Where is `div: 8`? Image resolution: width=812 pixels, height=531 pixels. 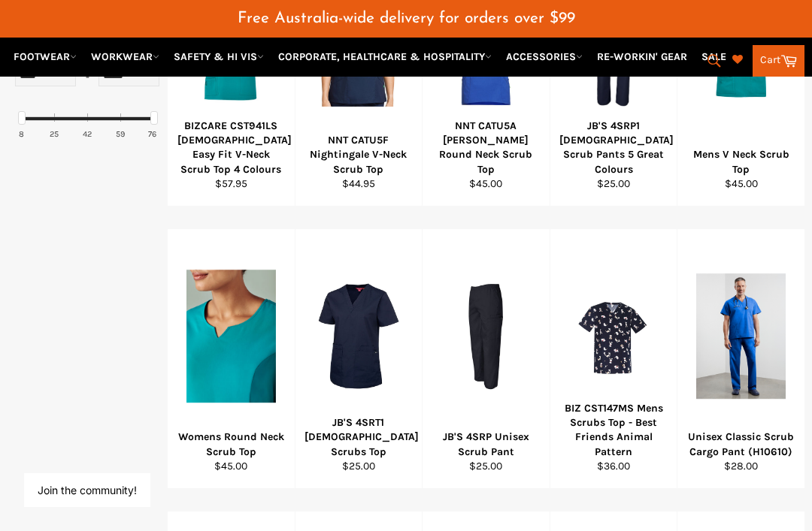 div: 8 is located at coordinates (21, 134).